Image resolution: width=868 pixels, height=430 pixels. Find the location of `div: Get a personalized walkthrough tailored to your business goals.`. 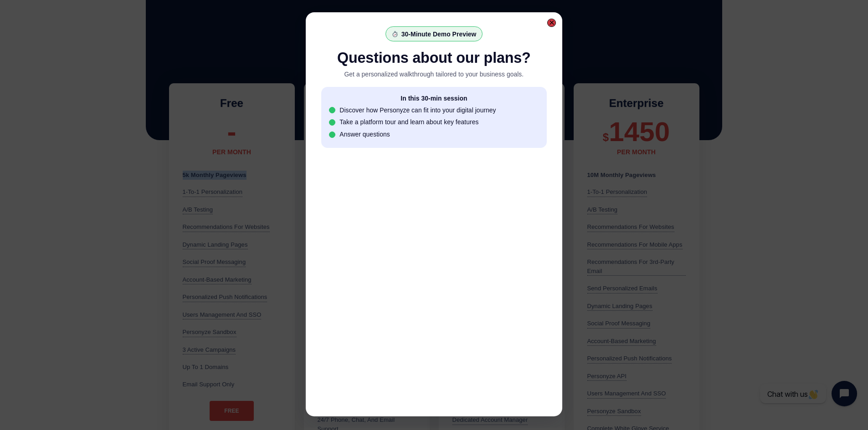

div: Get a personalized walkthrough tailored to your business goals. is located at coordinates (434, 74).